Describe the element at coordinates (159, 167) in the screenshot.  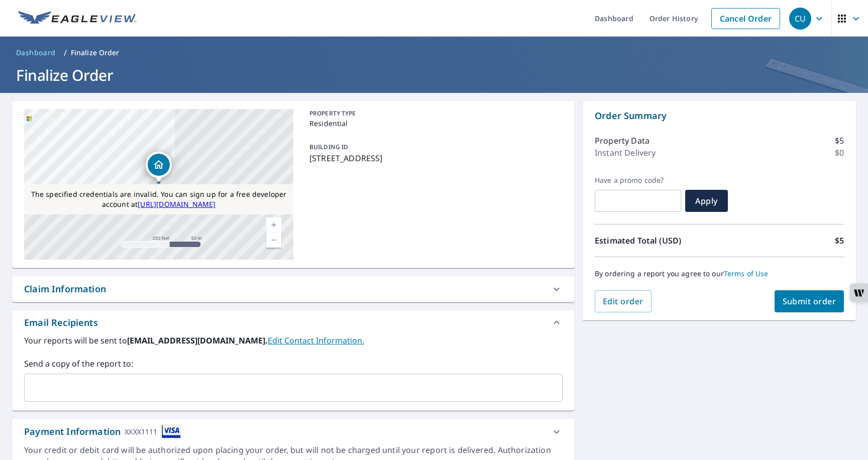
I see `div: Dropped pin, building 1, Residential property, 142 30th Ave Seattle, WA 98122` at that location.